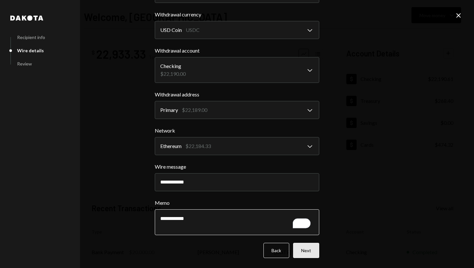 Image resolution: width=474 pixels, height=268 pixels. I want to click on div: $22,189.00, so click(195, 110).